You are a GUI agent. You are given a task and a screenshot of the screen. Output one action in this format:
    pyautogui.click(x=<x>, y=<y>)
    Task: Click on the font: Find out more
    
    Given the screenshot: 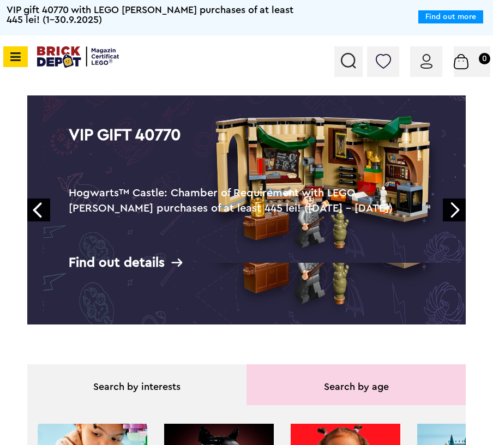 What is the action you would take?
    pyautogui.click(x=451, y=17)
    